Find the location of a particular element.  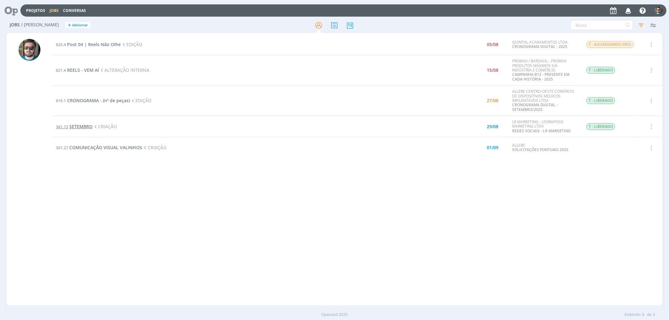

span: REELS - VEM AÍ is located at coordinates (83, 70).